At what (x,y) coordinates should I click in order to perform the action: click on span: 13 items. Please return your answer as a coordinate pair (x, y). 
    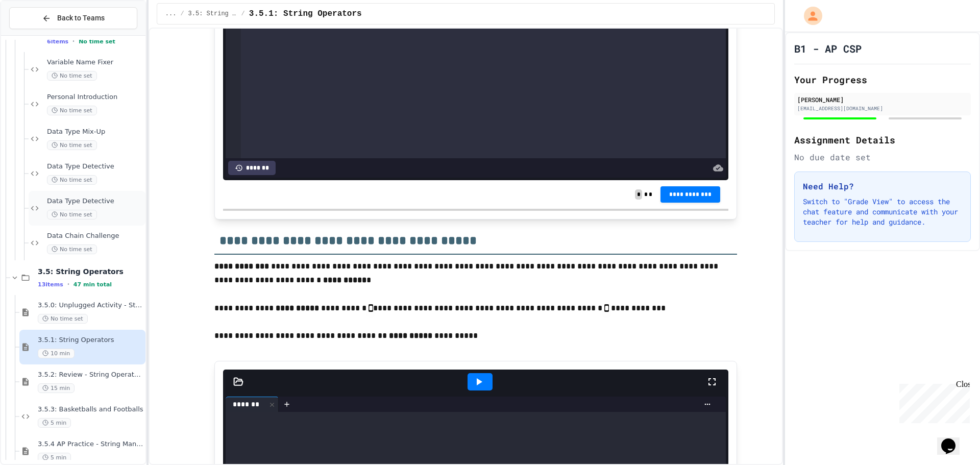
    Looking at the image, I should click on (51, 284).